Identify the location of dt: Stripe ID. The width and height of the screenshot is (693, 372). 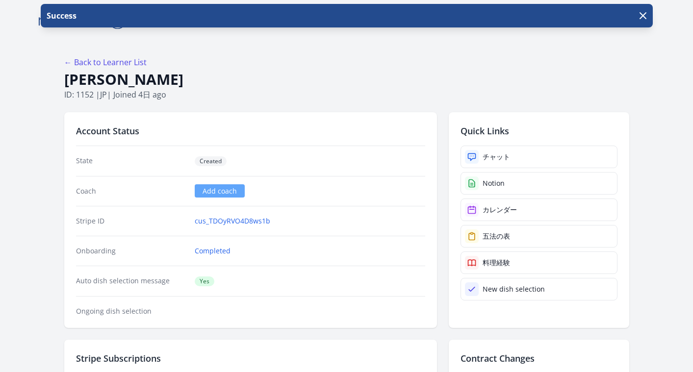
(131, 221).